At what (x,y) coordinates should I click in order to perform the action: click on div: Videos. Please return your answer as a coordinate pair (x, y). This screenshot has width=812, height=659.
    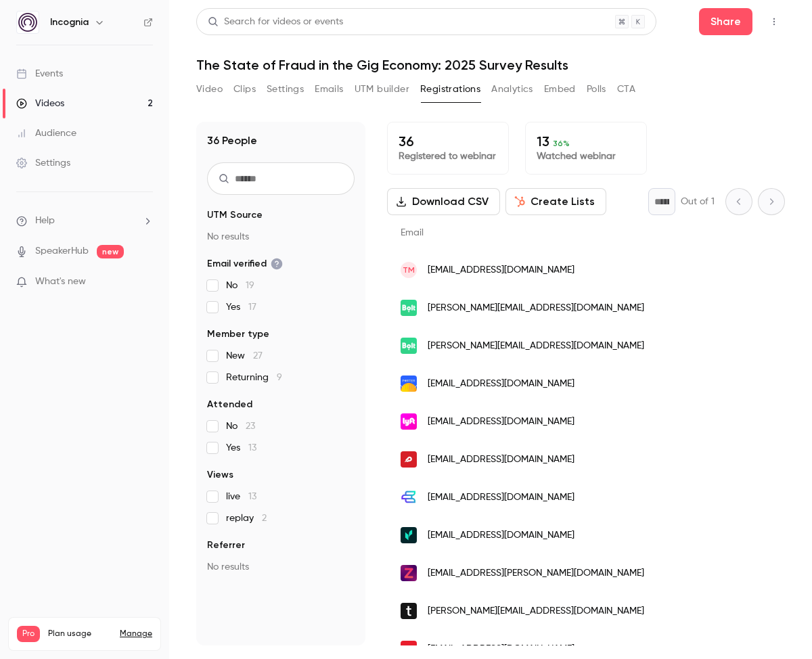
    Looking at the image, I should click on (40, 104).